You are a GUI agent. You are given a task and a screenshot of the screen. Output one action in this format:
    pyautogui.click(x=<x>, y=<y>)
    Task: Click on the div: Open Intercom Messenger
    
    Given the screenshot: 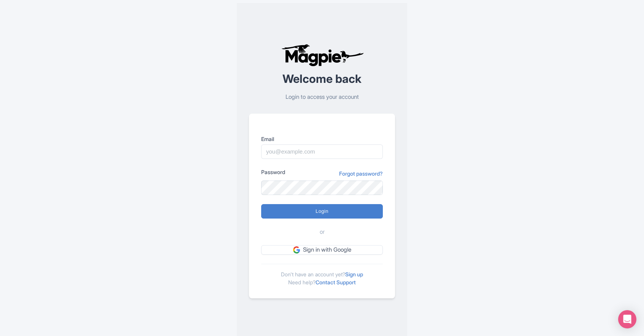 What is the action you would take?
    pyautogui.click(x=627, y=319)
    